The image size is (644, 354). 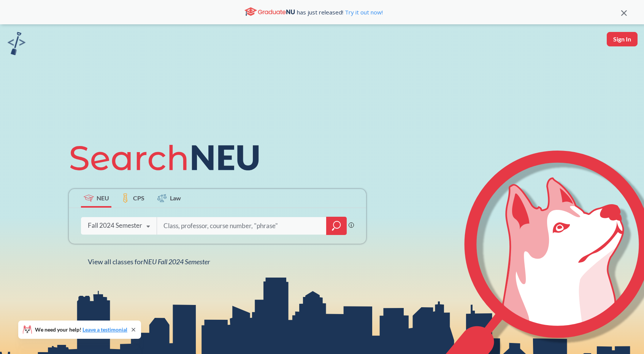 I want to click on div: magnifying glass, so click(x=336, y=226).